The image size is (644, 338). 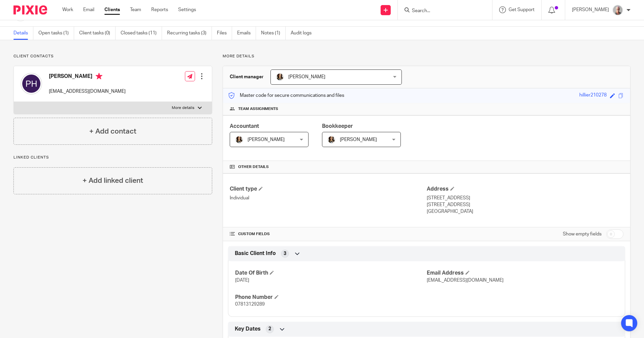 What do you see at coordinates (338, 126) in the screenshot?
I see `span: Bookkeeper` at bounding box center [338, 126].